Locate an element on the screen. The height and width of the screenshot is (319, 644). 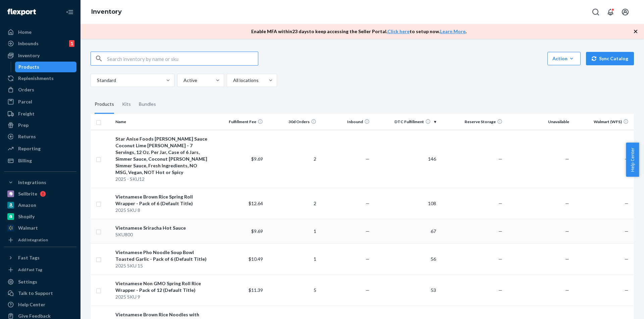
div: Replenishments is located at coordinates (36, 79).